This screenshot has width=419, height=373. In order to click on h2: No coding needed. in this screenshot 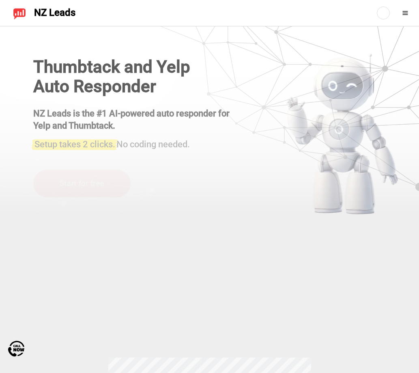, I will do `click(140, 142)`.